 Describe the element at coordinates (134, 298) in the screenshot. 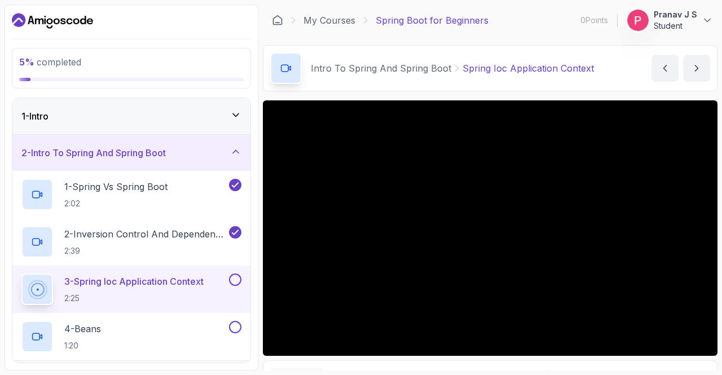

I see `p: 2:25` at that location.